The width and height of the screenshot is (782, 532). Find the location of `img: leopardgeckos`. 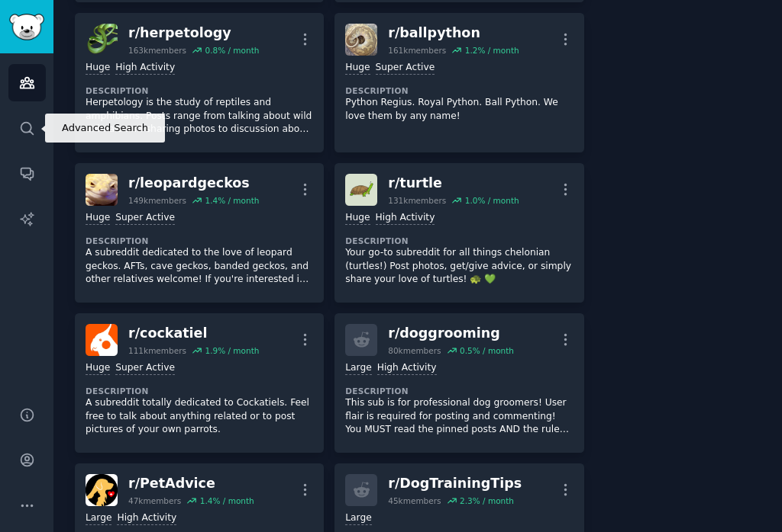

img: leopardgeckos is located at coordinates (102, 190).